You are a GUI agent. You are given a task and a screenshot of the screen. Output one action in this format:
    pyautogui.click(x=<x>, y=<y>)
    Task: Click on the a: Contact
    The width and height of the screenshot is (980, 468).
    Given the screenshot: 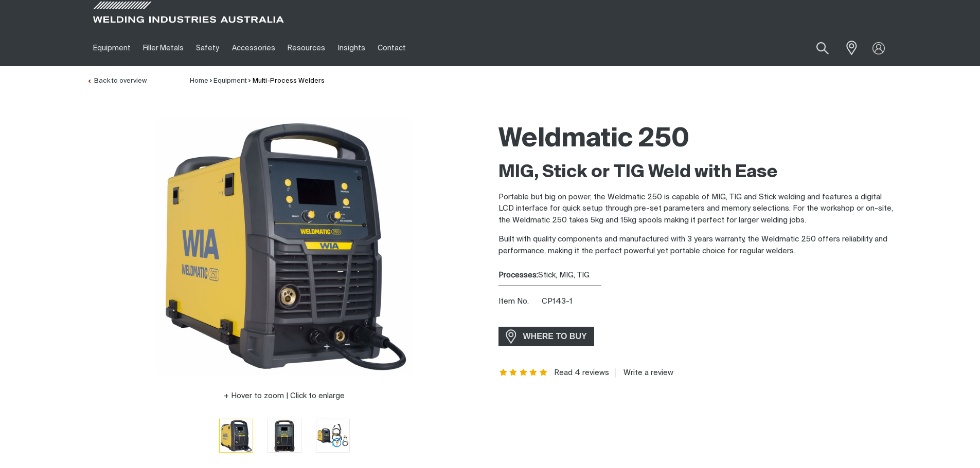 What is the action you would take?
    pyautogui.click(x=391, y=48)
    